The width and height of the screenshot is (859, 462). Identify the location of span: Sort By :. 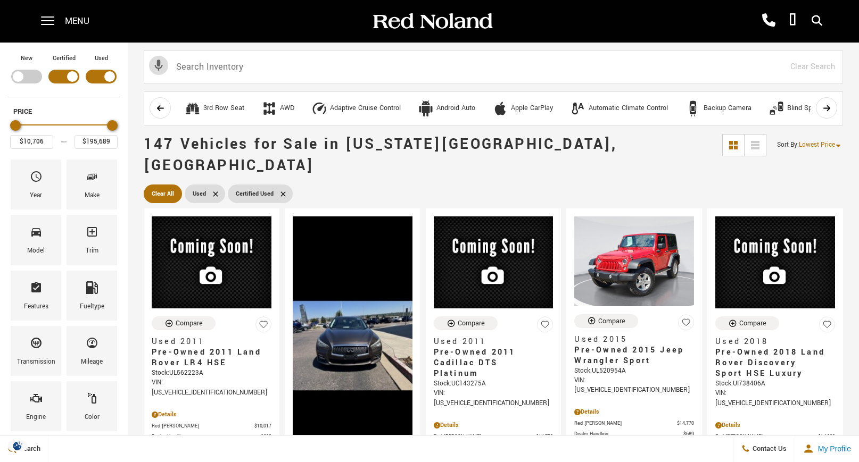
(788, 145).